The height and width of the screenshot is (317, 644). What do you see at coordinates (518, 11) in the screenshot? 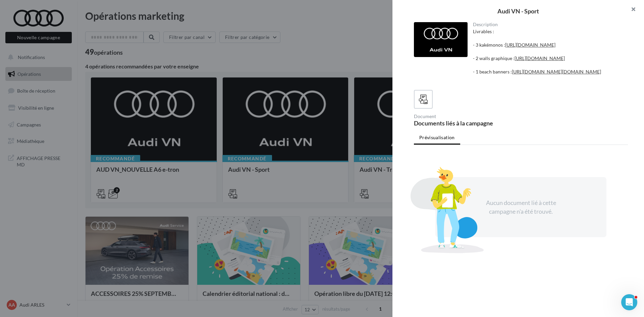
I see `div: Audi VN - Sport` at bounding box center [518, 11].